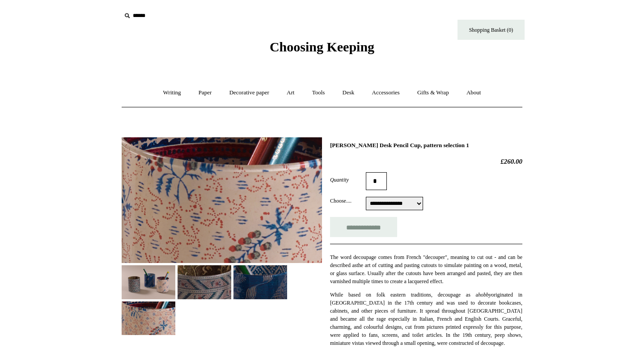 This screenshot has width=644, height=348. I want to click on a: Accessories, so click(386, 92).